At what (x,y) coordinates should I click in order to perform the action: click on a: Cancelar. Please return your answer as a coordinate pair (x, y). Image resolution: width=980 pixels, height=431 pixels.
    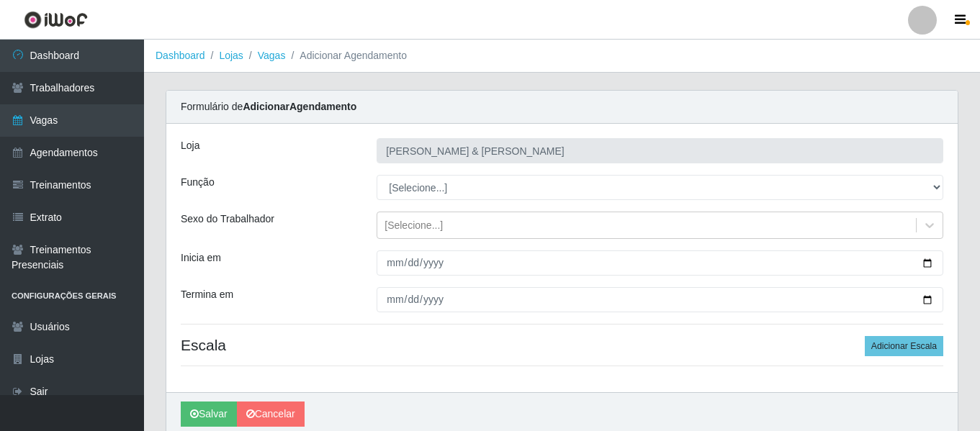
    Looking at the image, I should click on (270, 414).